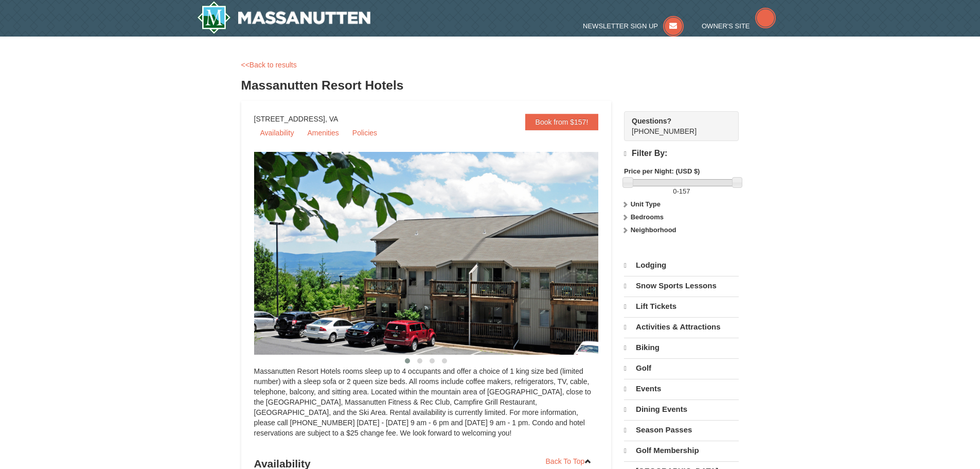  What do you see at coordinates (675, 191) in the screenshot?
I see `span: 0` at bounding box center [675, 191].